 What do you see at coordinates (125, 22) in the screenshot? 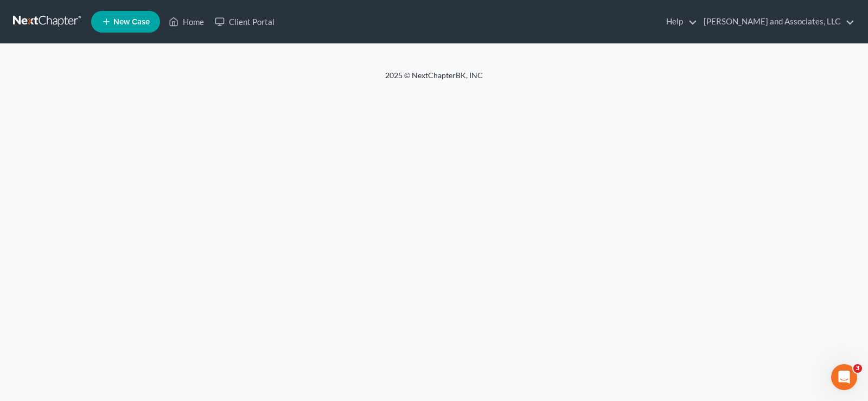
I see `new-legal-case-button: New Case` at bounding box center [125, 22].